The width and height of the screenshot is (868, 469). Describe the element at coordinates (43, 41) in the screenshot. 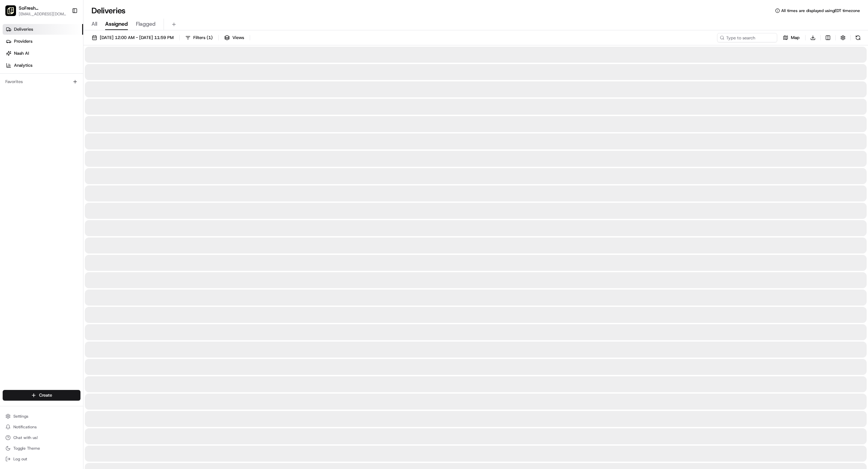

I see `a: Providers` at that location.